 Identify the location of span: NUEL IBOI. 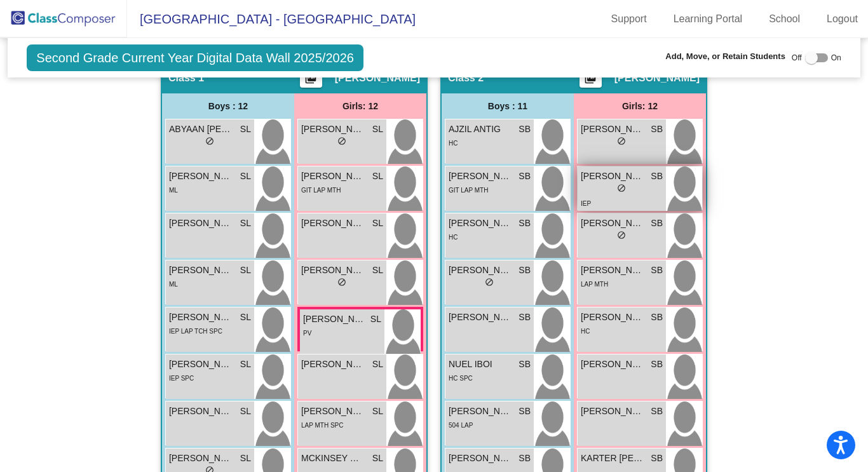
(481, 364).